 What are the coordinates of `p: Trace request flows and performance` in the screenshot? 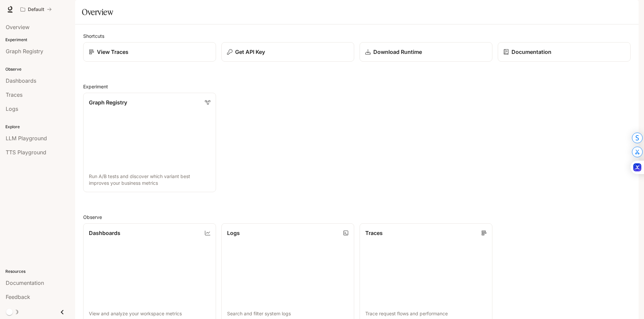 It's located at (426, 314).